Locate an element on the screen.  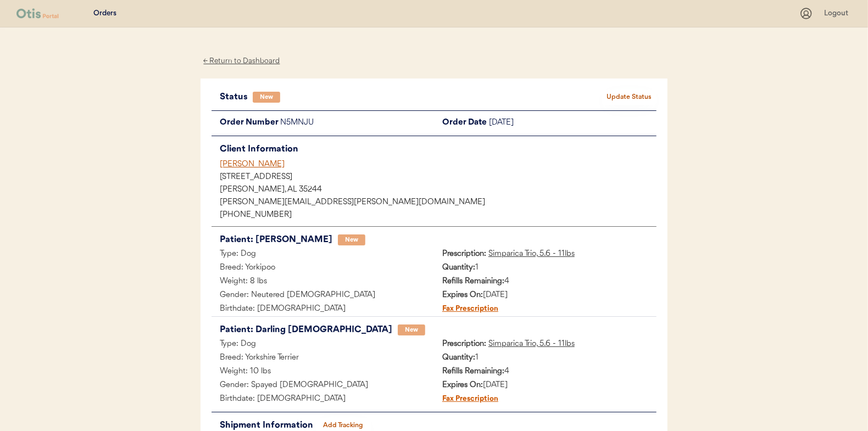
div: ← Return to Dashboard is located at coordinates (242, 61).